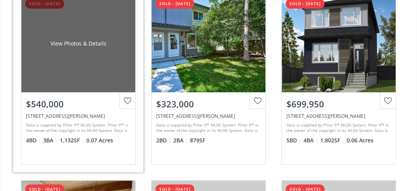 Image resolution: width=417 pixels, height=191 pixels. What do you see at coordinates (208, 104) in the screenshot?
I see `div: $323,000` at bounding box center [208, 104].